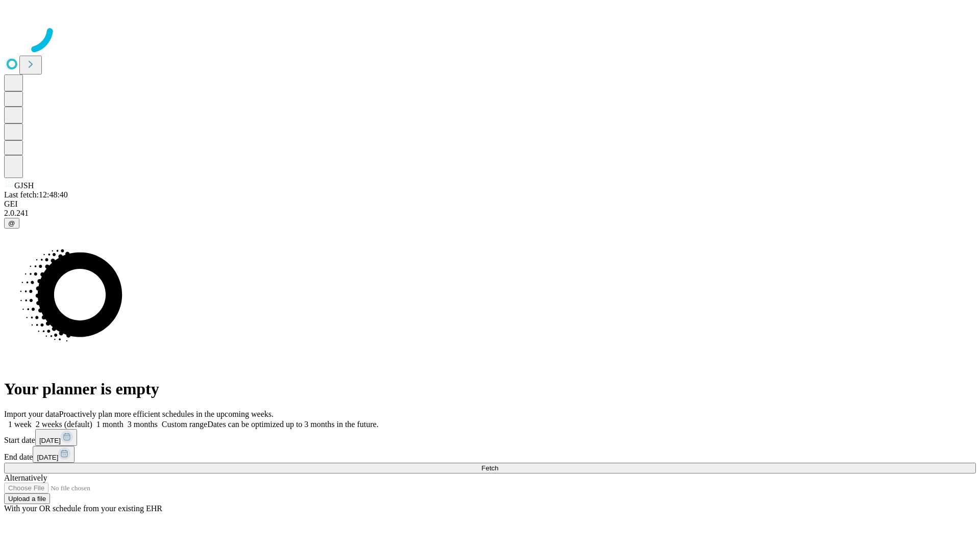 The image size is (980, 551). Describe the element at coordinates (142, 424) in the screenshot. I see `span: 3 months` at that location.